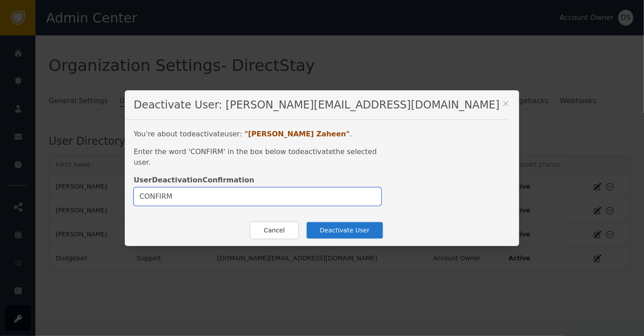 This screenshot has width=644, height=336. I want to click on input: Enter 'CONFIRM' to deactivate user, so click(257, 197).